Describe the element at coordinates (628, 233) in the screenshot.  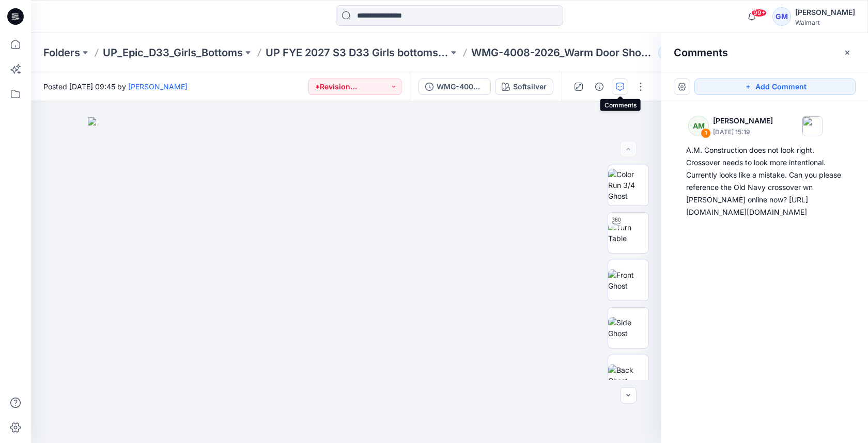
I see `img: Turn Table` at that location.